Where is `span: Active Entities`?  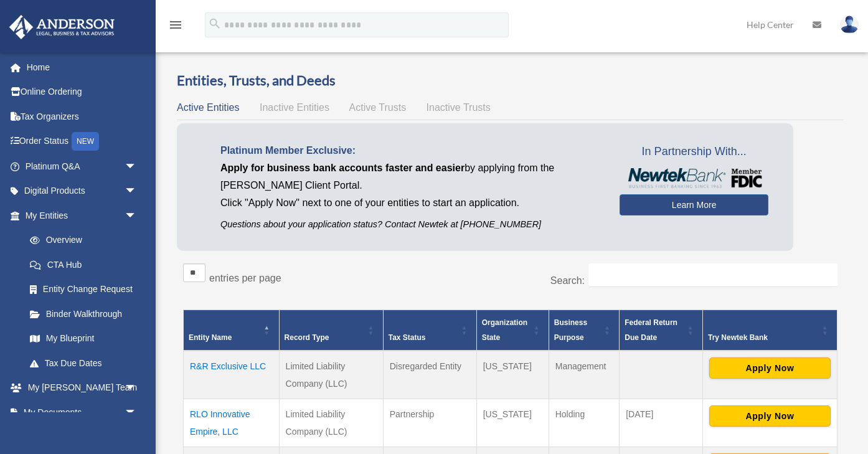 span: Active Entities is located at coordinates (208, 108).